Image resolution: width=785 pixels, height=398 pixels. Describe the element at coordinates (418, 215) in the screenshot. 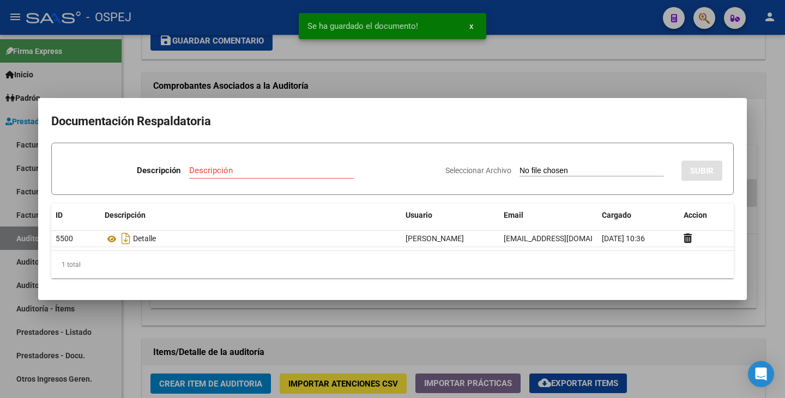

I see `span: Usuario` at that location.